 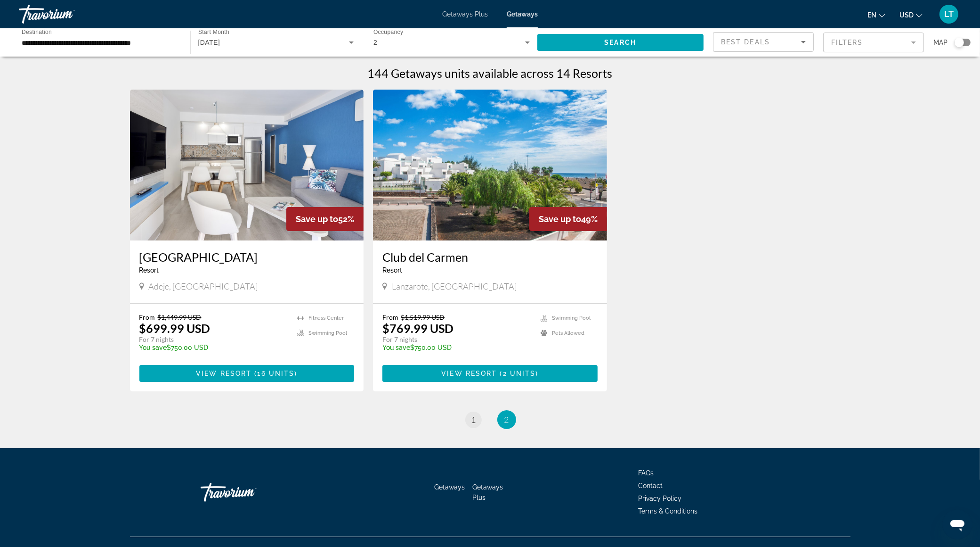 I want to click on span: Best Deals, so click(x=746, y=42).